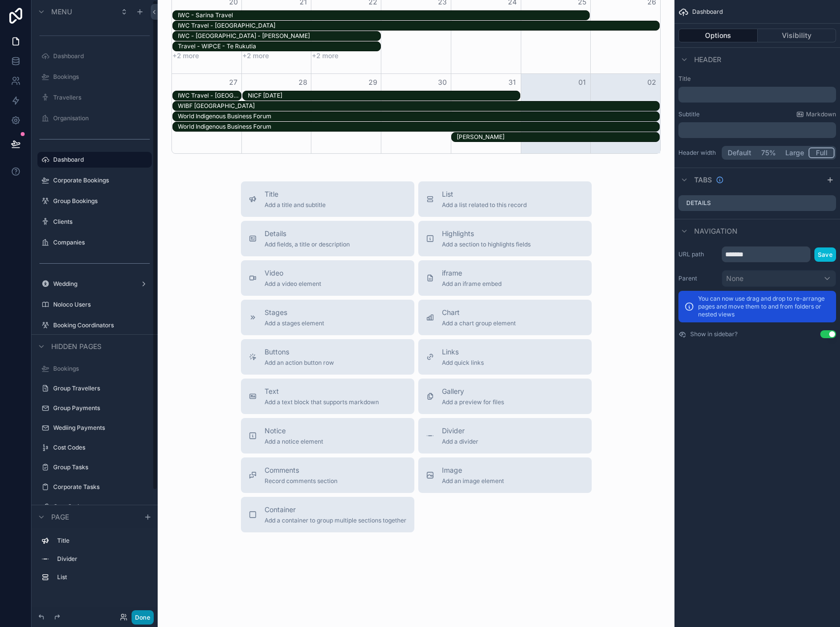 The height and width of the screenshot is (627, 840). What do you see at coordinates (505, 278) in the screenshot?
I see `button: iframeAdd an iframe embed` at bounding box center [505, 278].